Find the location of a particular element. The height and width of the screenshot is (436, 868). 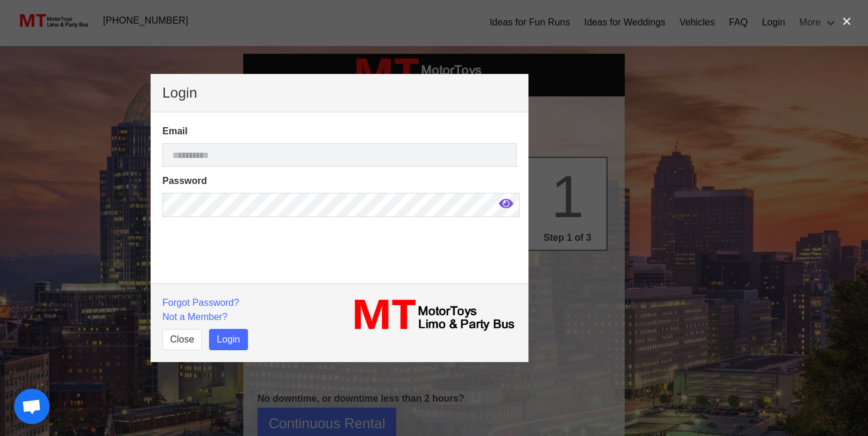

p: Login is located at coordinates (340, 93).